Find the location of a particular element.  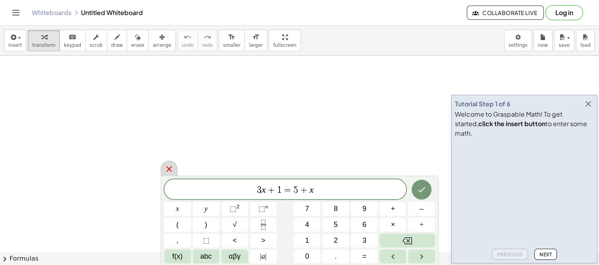

span: 4 is located at coordinates (307, 225).